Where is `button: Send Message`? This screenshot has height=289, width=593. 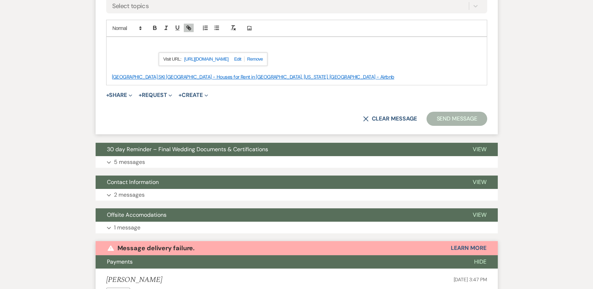 button: Send Message is located at coordinates (457, 119).